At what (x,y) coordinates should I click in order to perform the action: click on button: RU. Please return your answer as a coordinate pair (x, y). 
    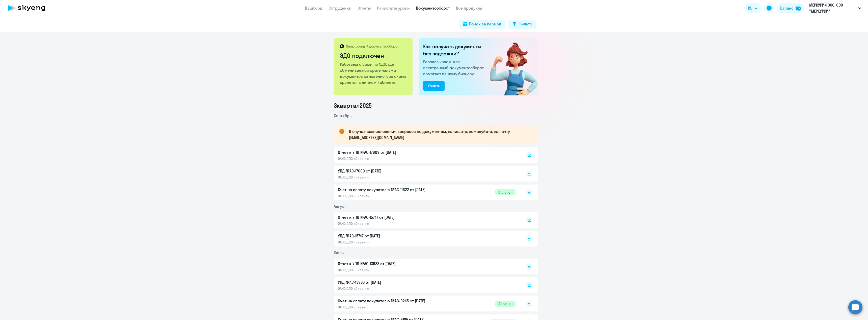
    Looking at the image, I should click on (753, 8).